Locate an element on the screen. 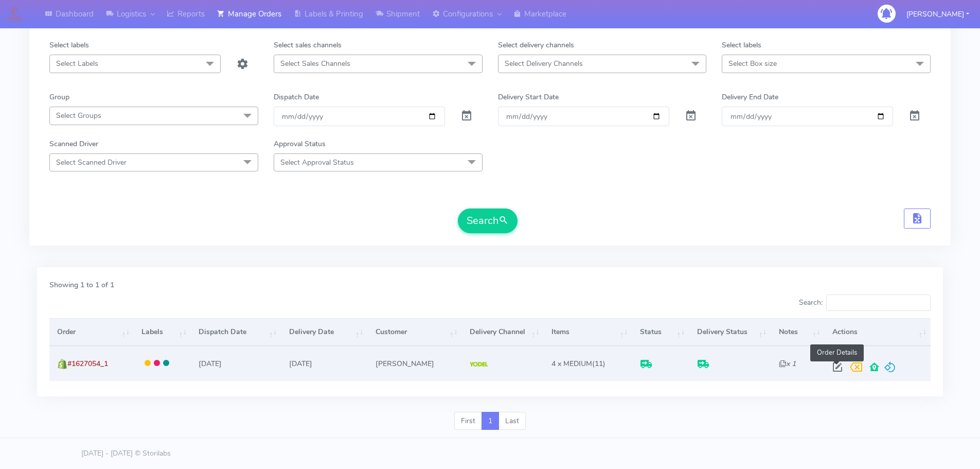 The height and width of the screenshot is (469, 980). button: Search is located at coordinates (488, 220).